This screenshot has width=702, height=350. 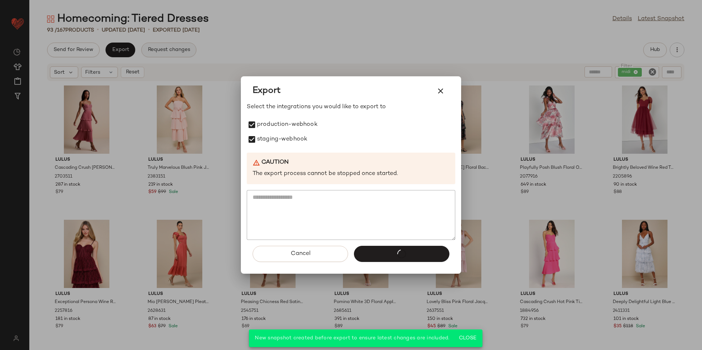 I want to click on button: Close, so click(x=467, y=338).